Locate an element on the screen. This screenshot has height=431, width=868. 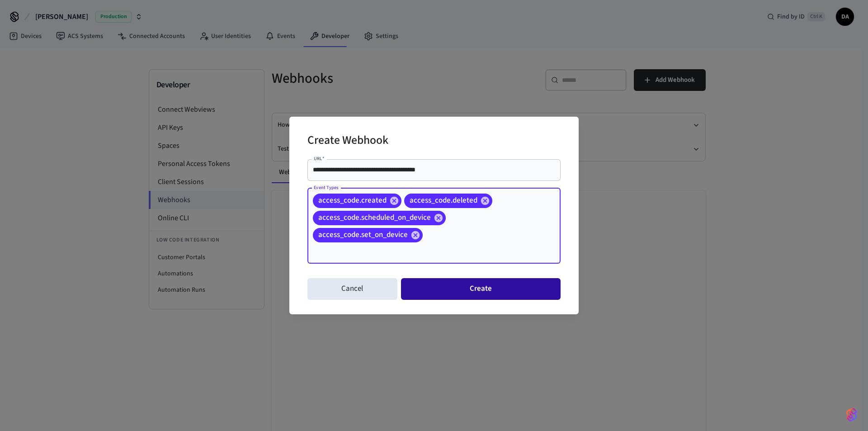
span: access_code.scheduled_on_device is located at coordinates (374, 218).